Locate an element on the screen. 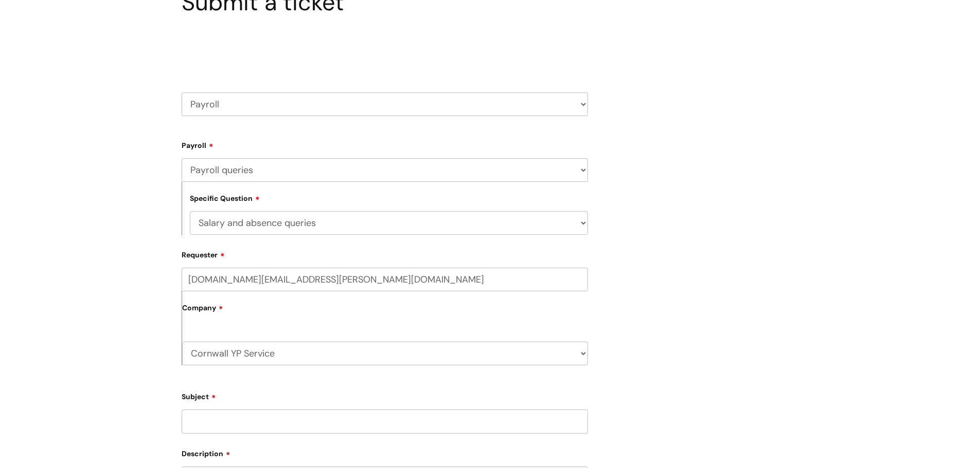 The width and height of the screenshot is (980, 468). input: Email is located at coordinates (384, 279).